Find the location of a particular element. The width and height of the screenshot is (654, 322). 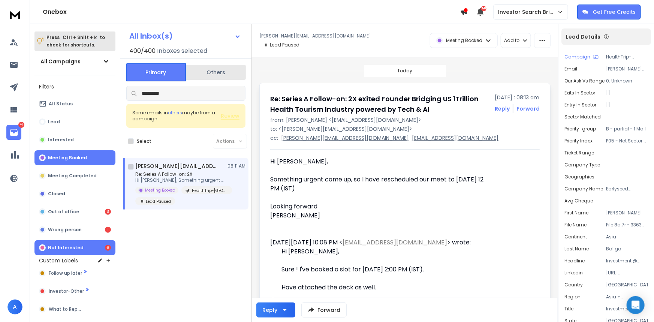

div: 1 is located at coordinates (108, 230).